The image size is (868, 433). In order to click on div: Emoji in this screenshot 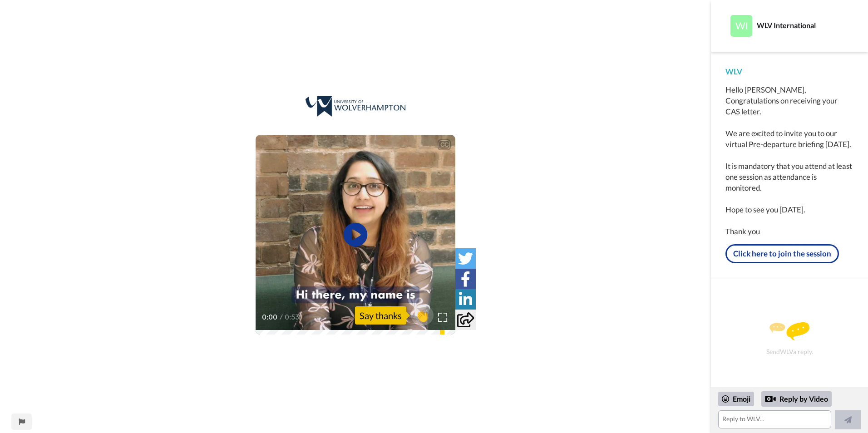, I will do `click(736, 399)`.